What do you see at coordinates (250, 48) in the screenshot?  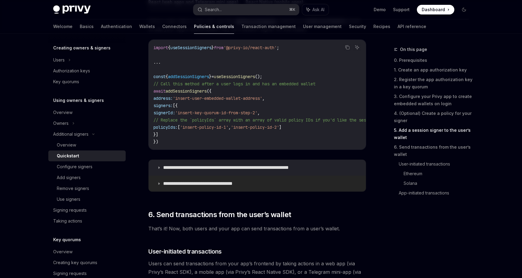 I see `span: '@privy-io/react-auth'` at bounding box center [250, 48].